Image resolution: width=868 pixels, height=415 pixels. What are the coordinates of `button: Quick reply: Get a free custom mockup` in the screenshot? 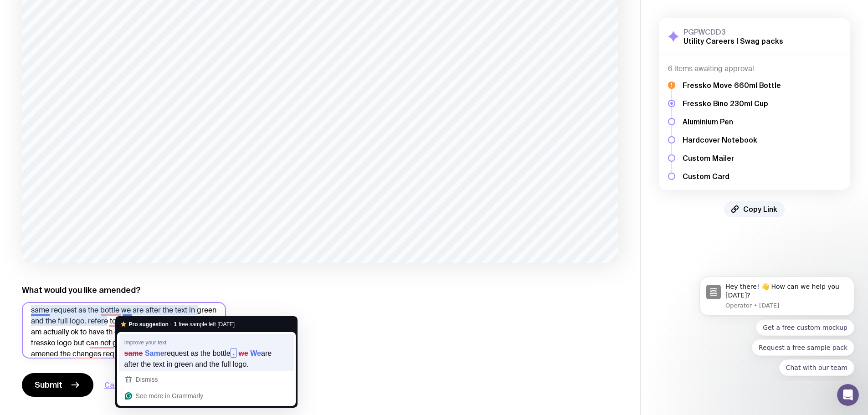 It's located at (120, 59).